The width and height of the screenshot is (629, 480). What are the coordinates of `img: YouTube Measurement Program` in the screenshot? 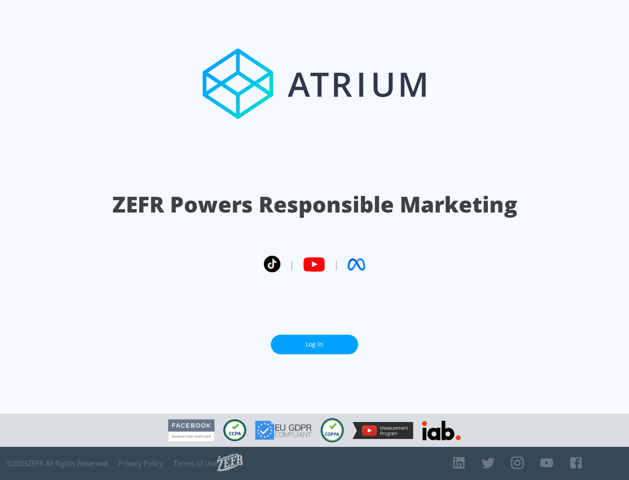 It's located at (382, 430).